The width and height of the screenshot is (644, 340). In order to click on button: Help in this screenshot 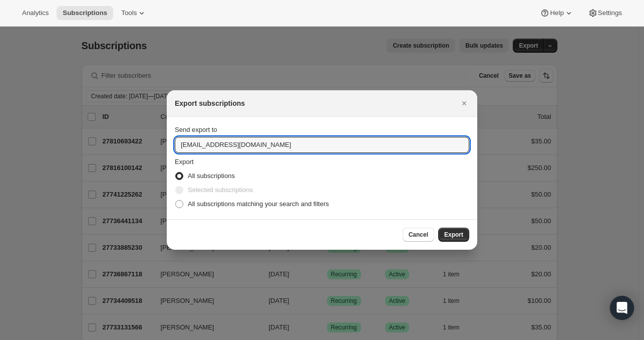, I will do `click(556, 13)`.